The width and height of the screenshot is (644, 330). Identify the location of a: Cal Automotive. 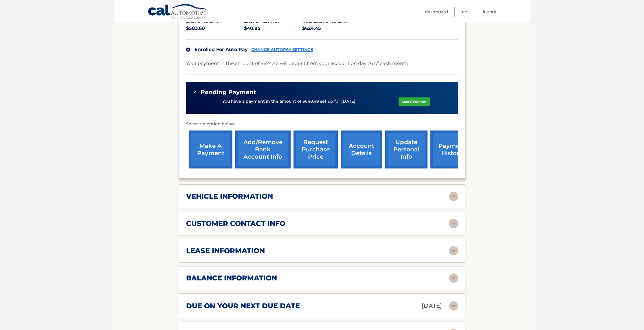
(178, 12).